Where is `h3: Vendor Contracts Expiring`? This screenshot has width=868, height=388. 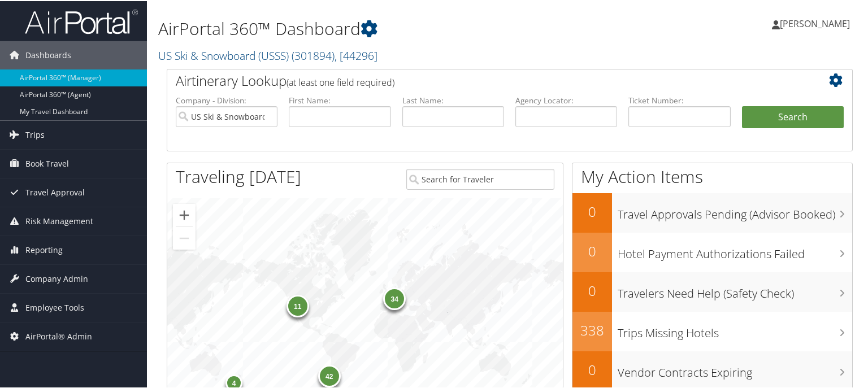
h3: Vendor Contracts Expiring is located at coordinates (735, 368).